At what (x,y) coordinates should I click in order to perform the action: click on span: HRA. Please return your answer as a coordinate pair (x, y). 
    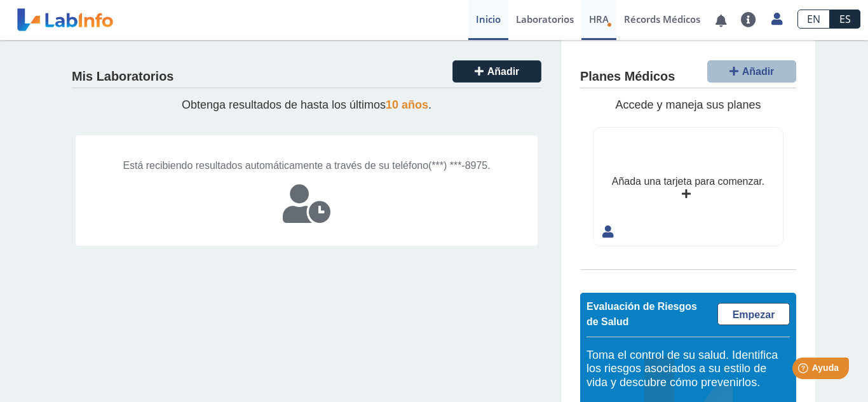
    Looking at the image, I should click on (599, 19).